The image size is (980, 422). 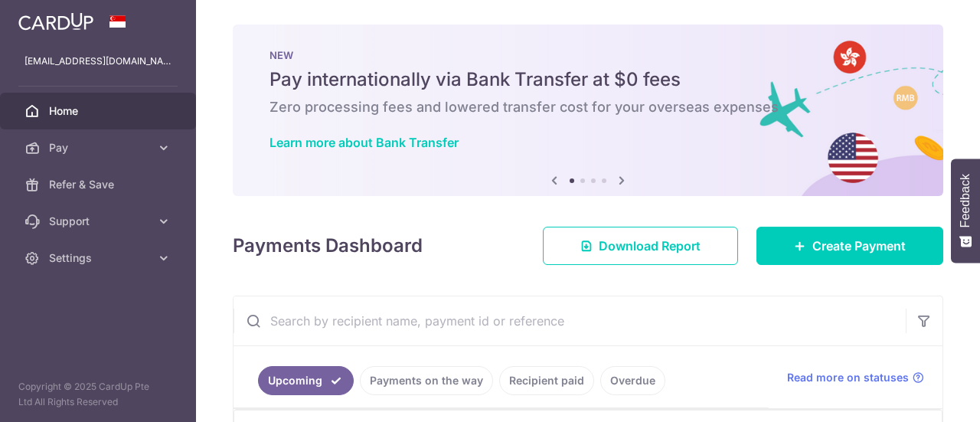 What do you see at coordinates (570, 320) in the screenshot?
I see `input: Search by recipient name, payment id or reference` at bounding box center [570, 320].